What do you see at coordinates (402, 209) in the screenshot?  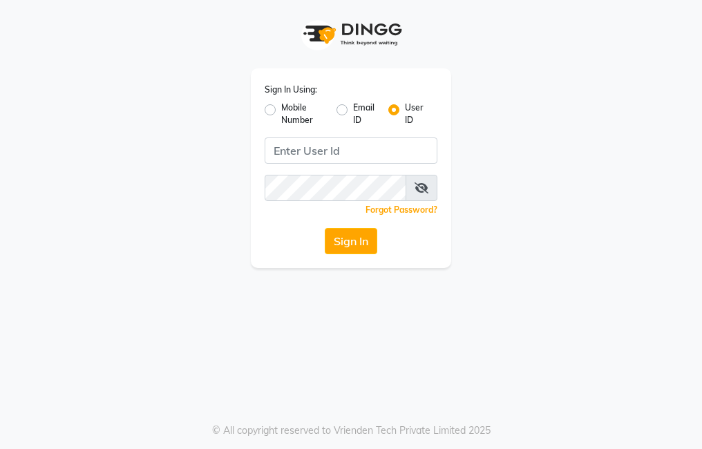 I see `a: Forgot Password?` at bounding box center [402, 209].